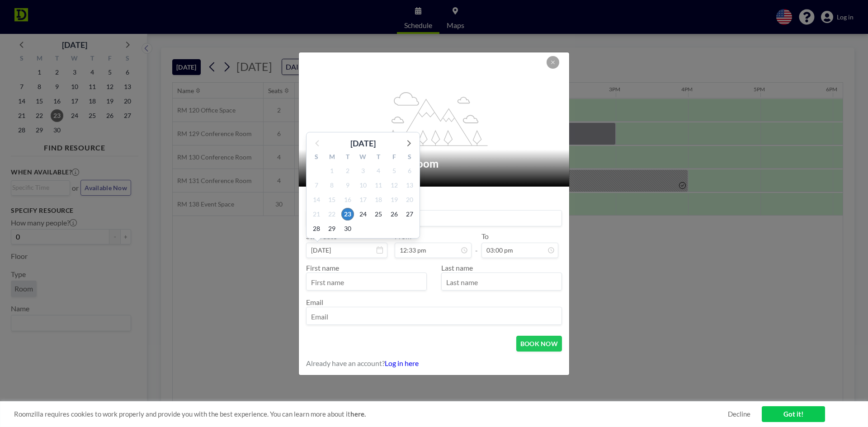 This screenshot has width=868, height=427. What do you see at coordinates (434, 163) in the screenshot?
I see `h2: RM 129 Conference Room` at bounding box center [434, 163].